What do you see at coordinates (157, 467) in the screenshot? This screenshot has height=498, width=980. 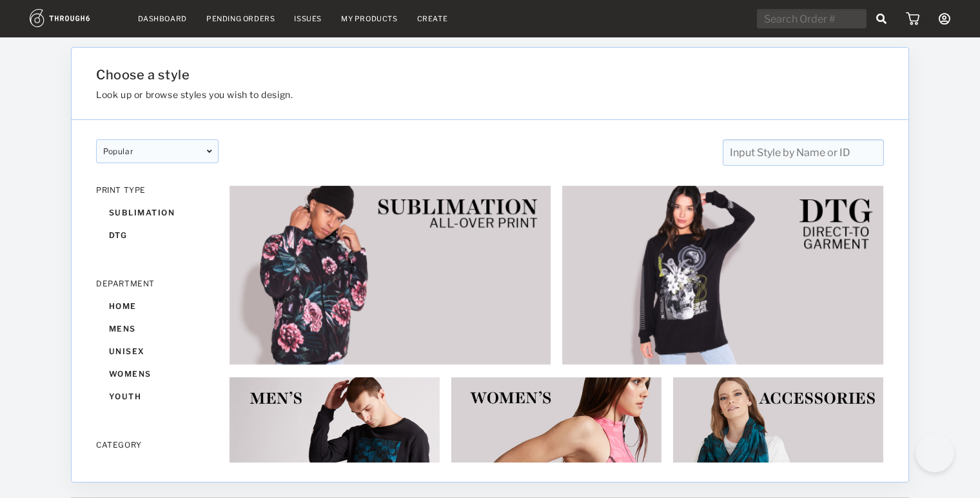 I see `div: accessories` at bounding box center [157, 467].